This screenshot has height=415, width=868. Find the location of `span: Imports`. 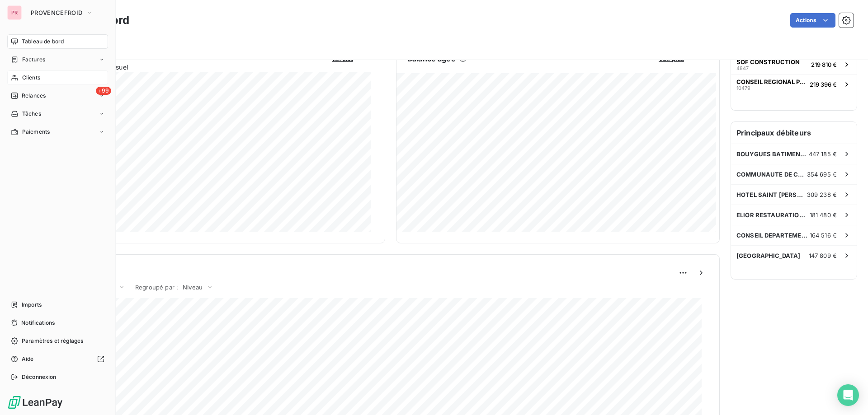

span: Imports is located at coordinates (32, 305).